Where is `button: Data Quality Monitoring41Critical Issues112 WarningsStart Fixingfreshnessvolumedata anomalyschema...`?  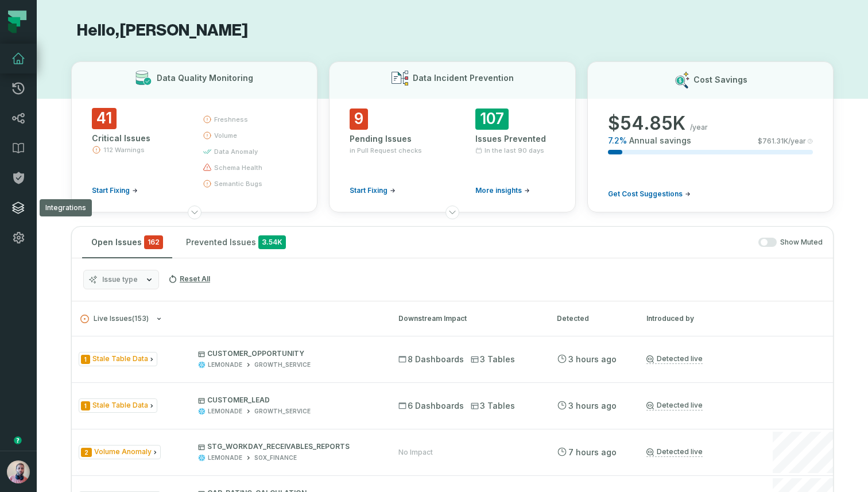
button: Data Quality Monitoring41Critical Issues112 WarningsStart Fixingfreshnessvolumedata anomalyschema... is located at coordinates (194, 136).